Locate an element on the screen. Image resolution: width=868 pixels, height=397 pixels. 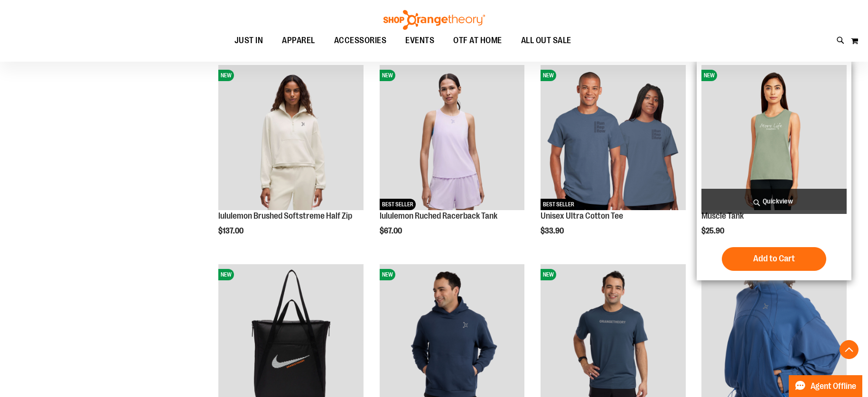
img: Shop Orangetheory is located at coordinates (434, 20).